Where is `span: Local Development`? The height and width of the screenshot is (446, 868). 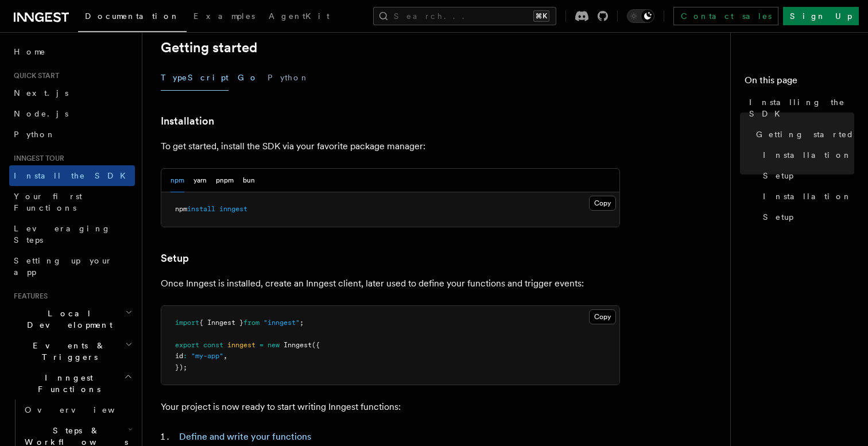
span: Local Development is located at coordinates (67, 319).